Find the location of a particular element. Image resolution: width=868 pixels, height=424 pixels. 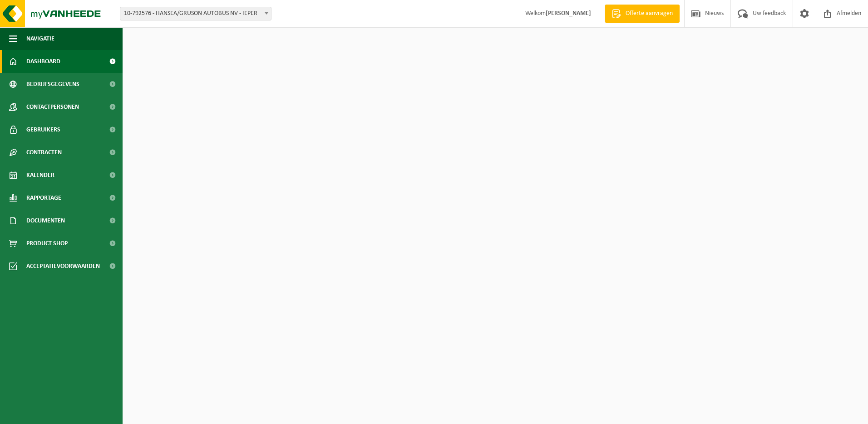

a: Offerte aanvragen is located at coordinates (642, 14).